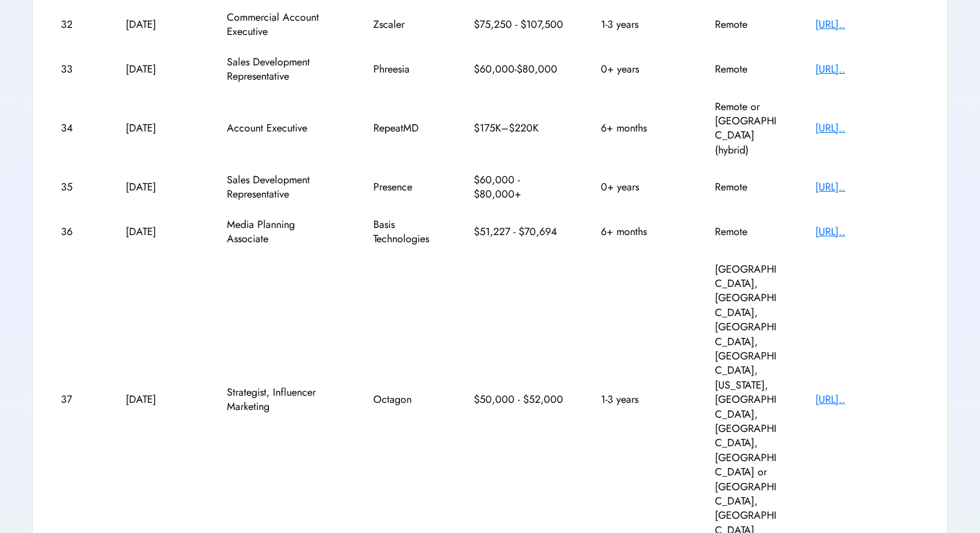  Describe the element at coordinates (519, 128) in the screenshot. I see `div: $175K–$220K` at that location.